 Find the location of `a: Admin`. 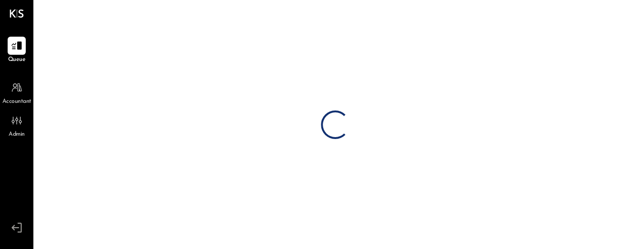

a: Admin is located at coordinates (17, 125).